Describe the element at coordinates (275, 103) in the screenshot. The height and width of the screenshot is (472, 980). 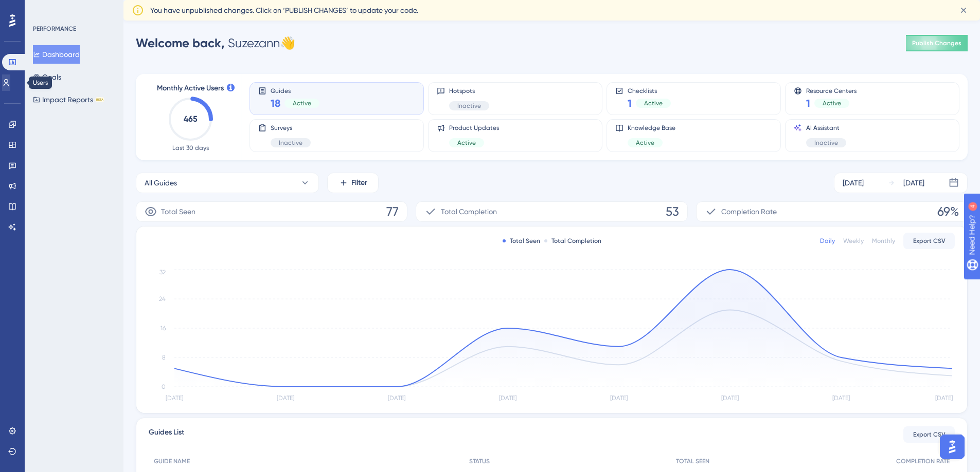
I see `span: 18` at that location.